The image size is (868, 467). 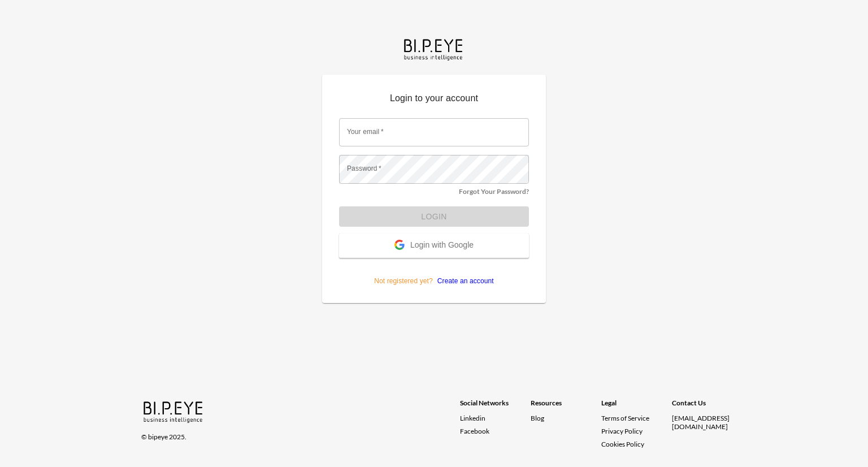 What do you see at coordinates (622, 431) in the screenshot?
I see `a: Privacy Policy` at bounding box center [622, 431].